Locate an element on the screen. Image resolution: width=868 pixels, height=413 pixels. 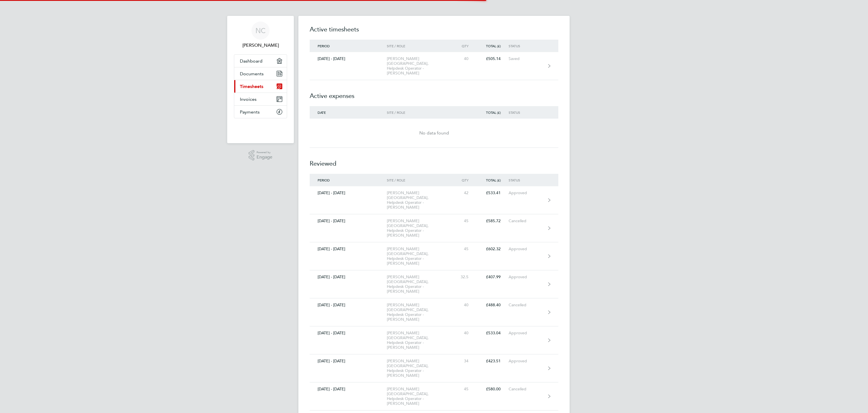
div: 34 is located at coordinates (464, 361).